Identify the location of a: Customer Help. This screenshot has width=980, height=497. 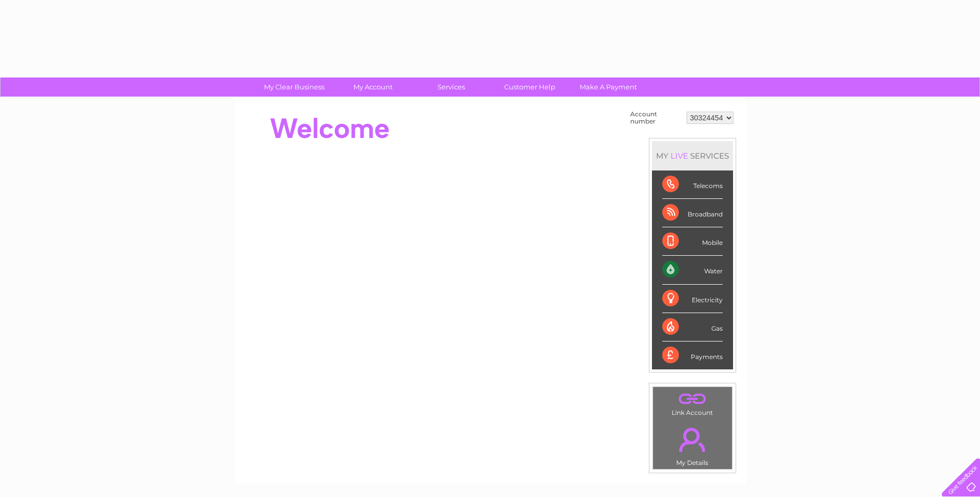
(529, 87).